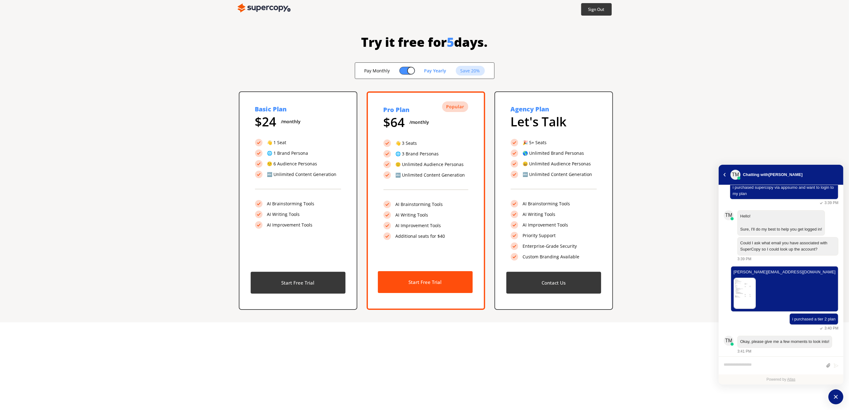  Describe the element at coordinates (552, 257) in the screenshot. I see `p: Custom Branding Available` at that location.